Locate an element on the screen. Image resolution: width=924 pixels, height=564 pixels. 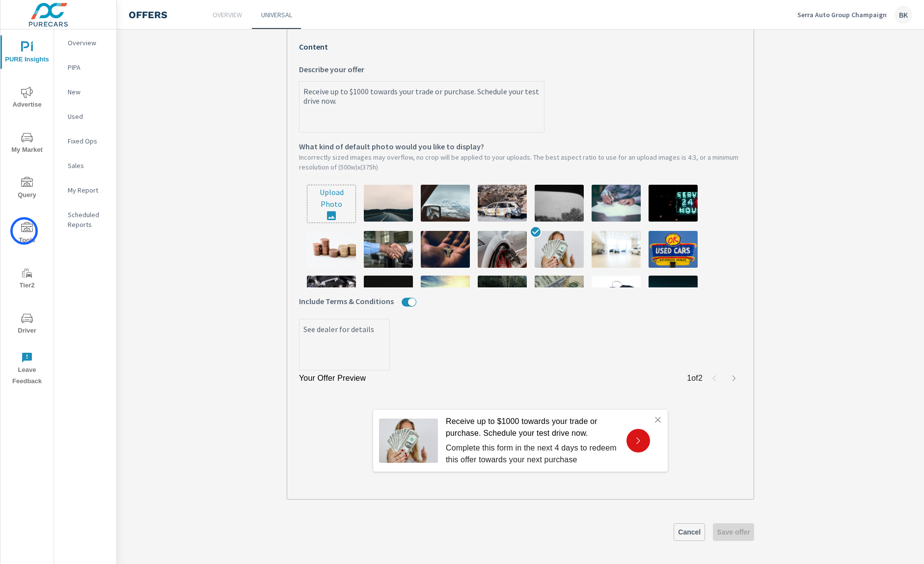
p: Used is located at coordinates (88, 117).